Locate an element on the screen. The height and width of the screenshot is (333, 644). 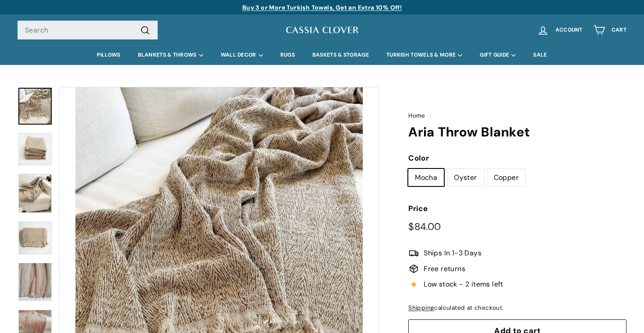
a: SALE is located at coordinates (540, 55).